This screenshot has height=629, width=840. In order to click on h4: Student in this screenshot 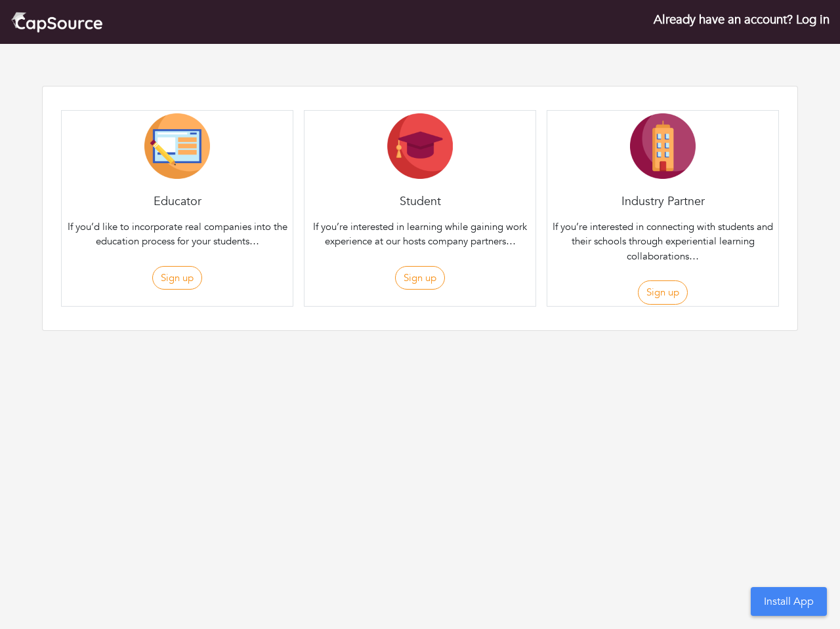, I will do `click(420, 202)`.